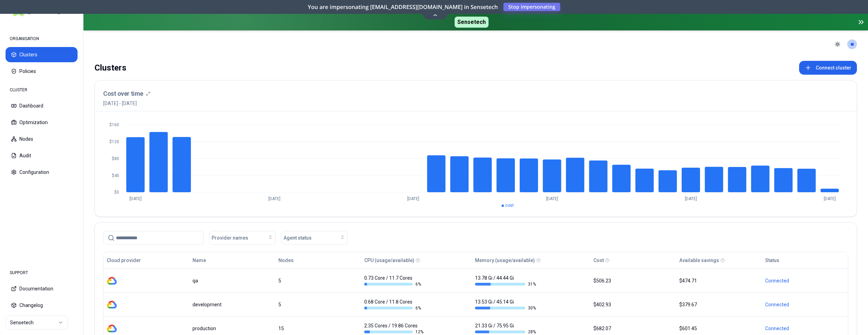 This screenshot has height=335, width=868. I want to click on div: 15, so click(318, 329).